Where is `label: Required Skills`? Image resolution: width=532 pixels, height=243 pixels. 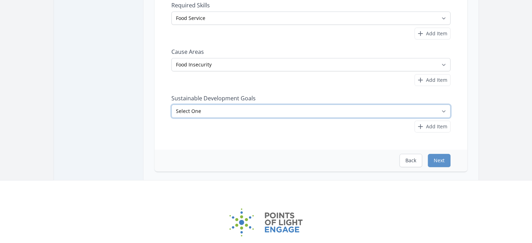
label: Required Skills is located at coordinates (311, 5).